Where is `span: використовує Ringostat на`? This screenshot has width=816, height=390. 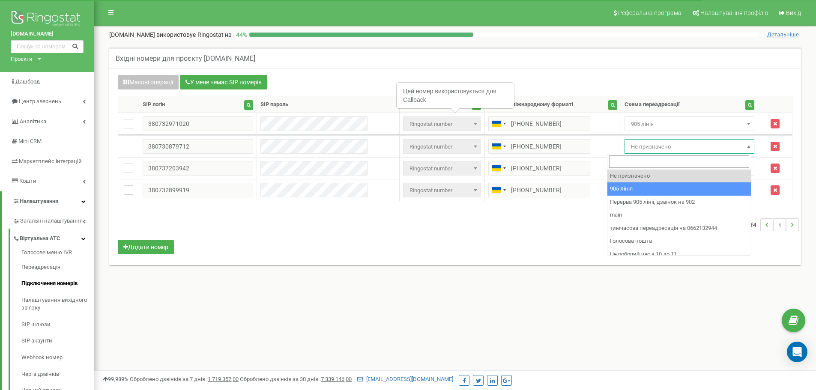
span: використовує Ringostat на is located at coordinates (194, 35).